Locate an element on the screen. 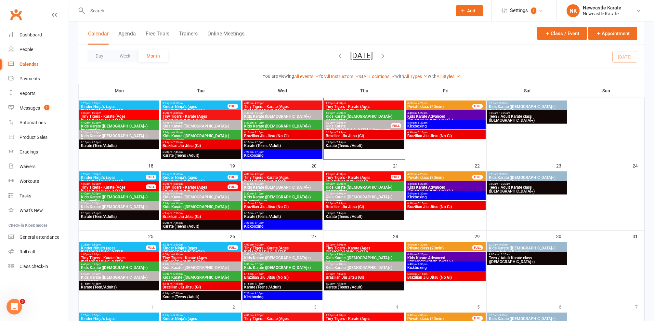 The image size is (654, 321). span: Brazilian Jiu Jitsu (Gi) is located at coordinates (201, 217).